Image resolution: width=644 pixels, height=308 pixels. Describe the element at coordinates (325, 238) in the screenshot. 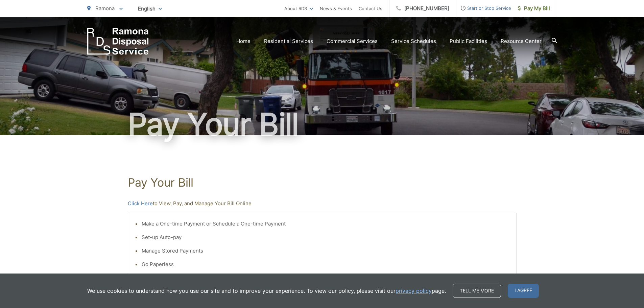

I see `li: Set-up Auto-pay` at that location.